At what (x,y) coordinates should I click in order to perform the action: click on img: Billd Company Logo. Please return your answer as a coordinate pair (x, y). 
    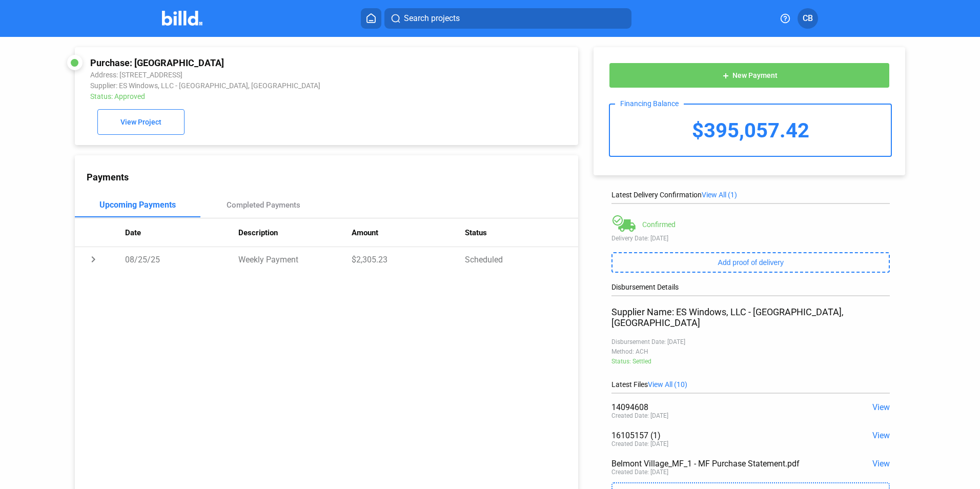
    Looking at the image, I should click on (182, 18).